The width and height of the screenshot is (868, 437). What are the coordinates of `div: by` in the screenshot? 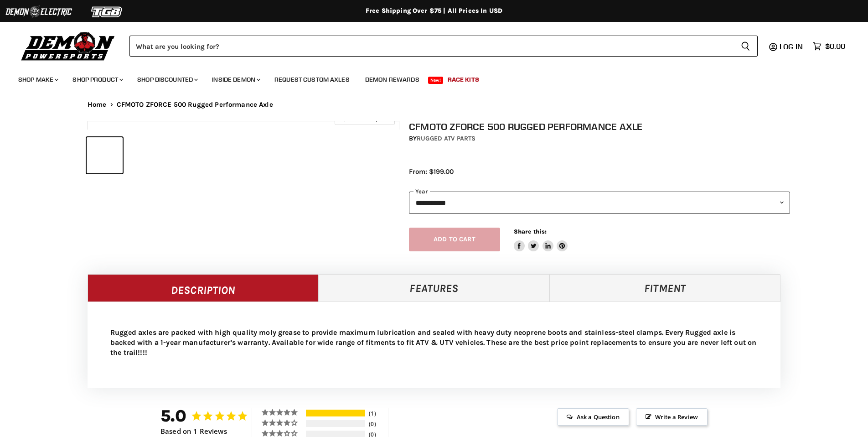 It's located at (599, 139).